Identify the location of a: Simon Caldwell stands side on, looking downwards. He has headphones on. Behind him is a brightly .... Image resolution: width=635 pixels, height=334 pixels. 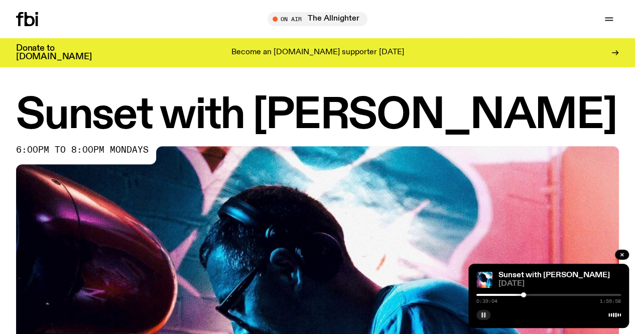
(484, 279).